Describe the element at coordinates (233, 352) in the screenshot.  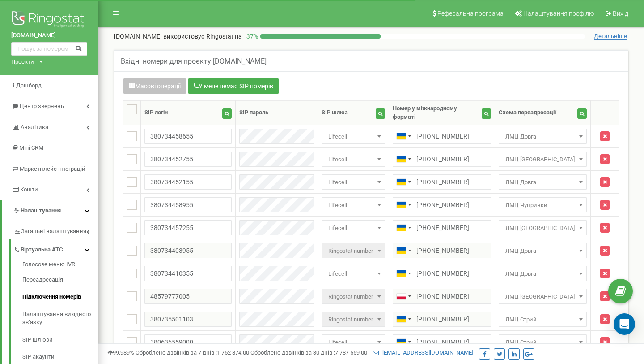
I see `u: 1 752 874,00` at that location.